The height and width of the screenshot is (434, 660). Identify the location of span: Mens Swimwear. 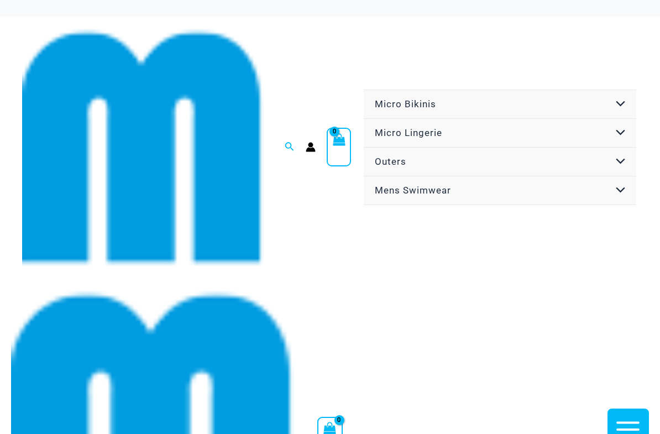
(413, 190).